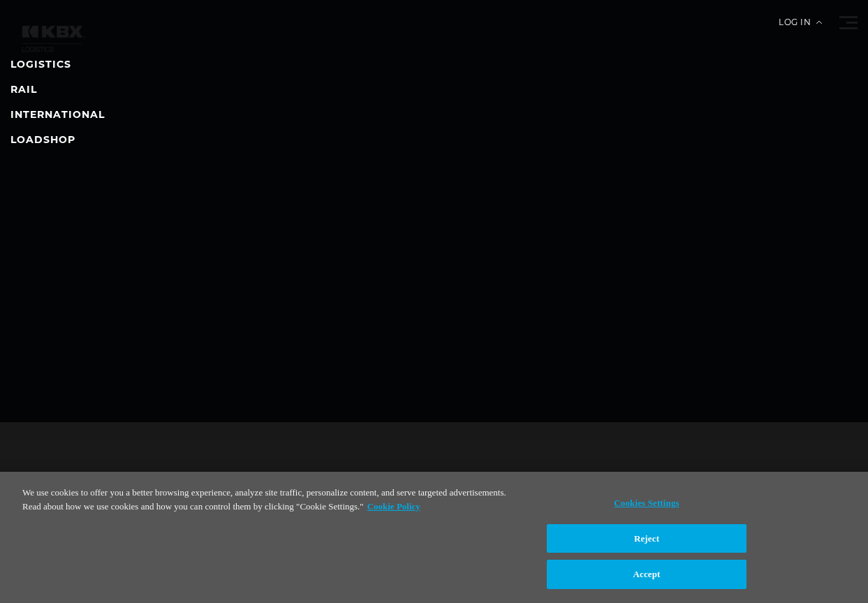 Image resolution: width=868 pixels, height=603 pixels. I want to click on button: Cookies Settings, so click(647, 503).